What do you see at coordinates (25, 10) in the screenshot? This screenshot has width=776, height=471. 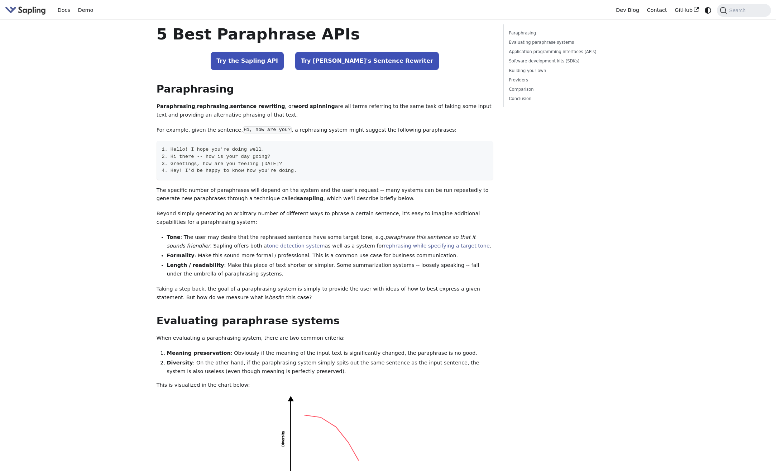 I see `img: Sapling.ai` at bounding box center [25, 10].